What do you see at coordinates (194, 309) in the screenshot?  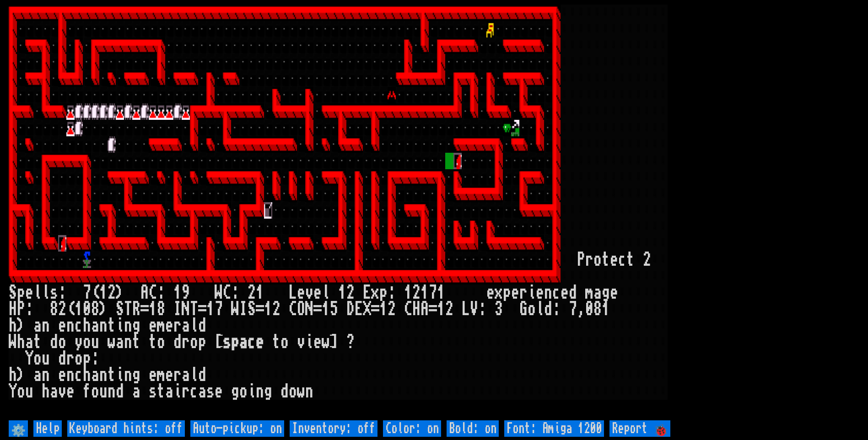 I see `div: T` at bounding box center [194, 309].